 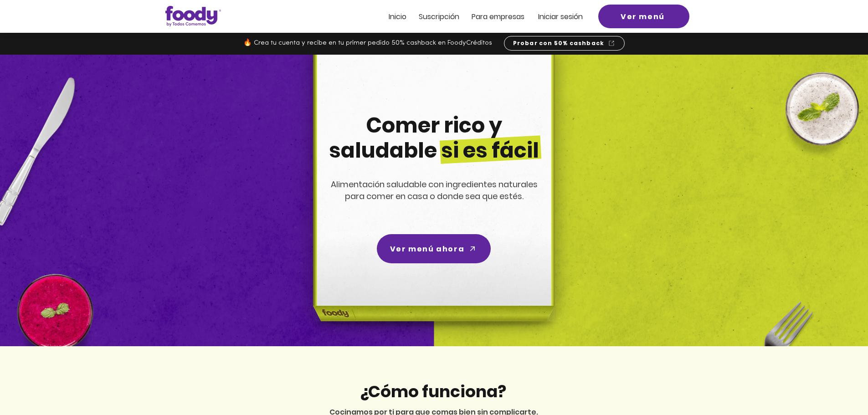 What do you see at coordinates (397, 16) in the screenshot?
I see `a: Inicio` at bounding box center [397, 16].